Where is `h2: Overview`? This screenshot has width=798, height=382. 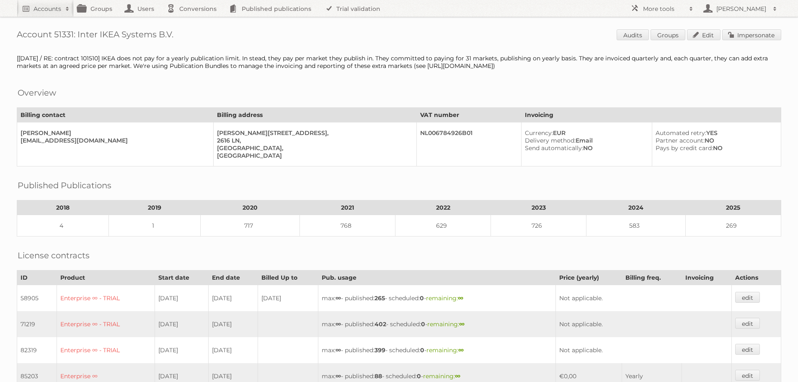 h2: Overview is located at coordinates (37, 93).